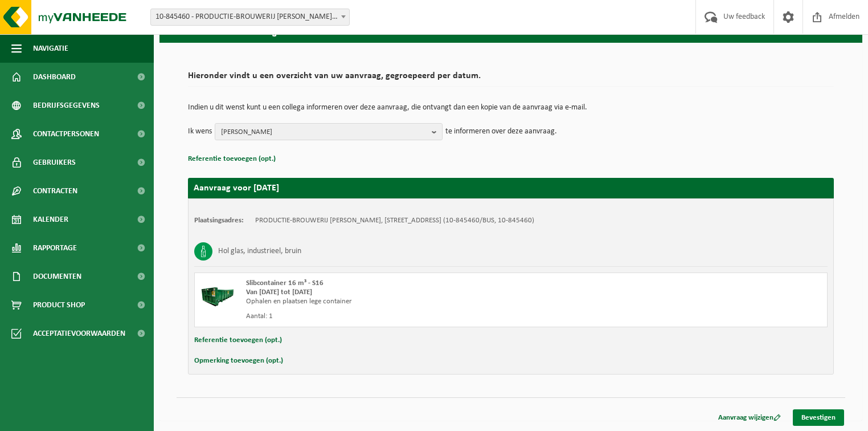  What do you see at coordinates (66, 106) in the screenshot?
I see `span: Bedrijfsgegevens` at bounding box center [66, 106].